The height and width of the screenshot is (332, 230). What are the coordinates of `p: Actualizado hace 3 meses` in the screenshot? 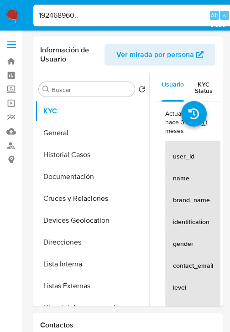 It's located at (181, 122).